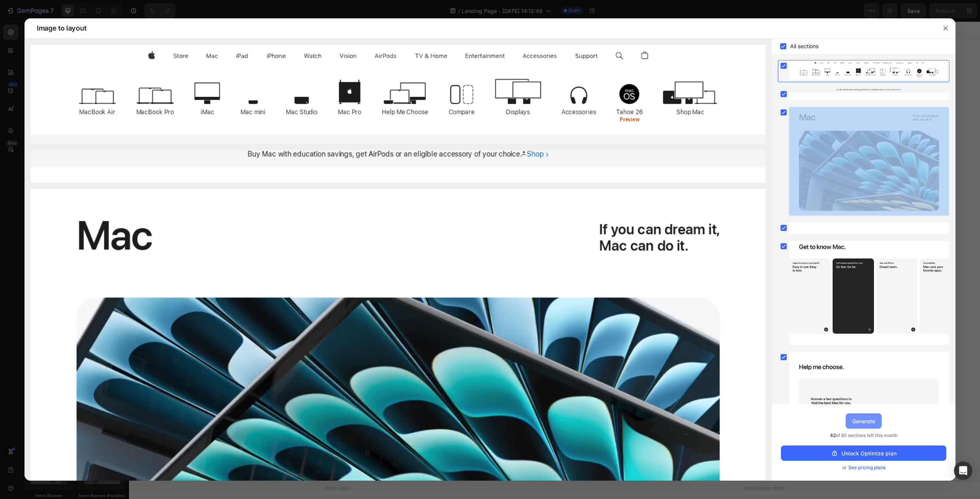  What do you see at coordinates (863, 421) in the screenshot?
I see `div: Generate` at bounding box center [863, 421].